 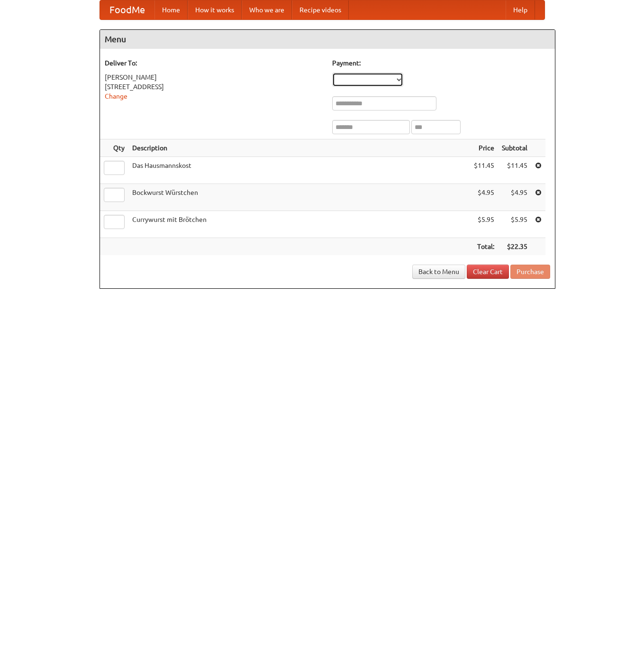 What do you see at coordinates (214, 64) in the screenshot?
I see `h5: Deliver To:` at bounding box center [214, 64].